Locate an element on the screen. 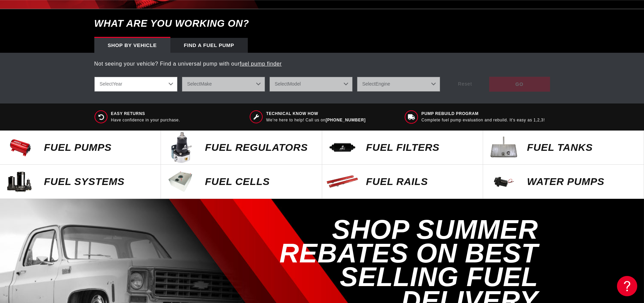  select: Model is located at coordinates (311, 84).